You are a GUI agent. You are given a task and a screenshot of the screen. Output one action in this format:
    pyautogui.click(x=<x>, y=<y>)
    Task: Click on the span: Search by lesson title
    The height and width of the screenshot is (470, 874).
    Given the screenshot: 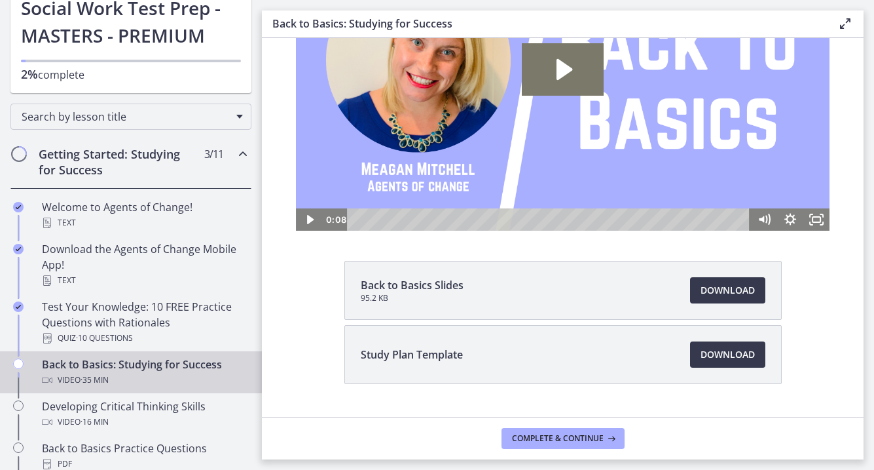 What is the action you would take?
    pyautogui.click(x=126, y=117)
    